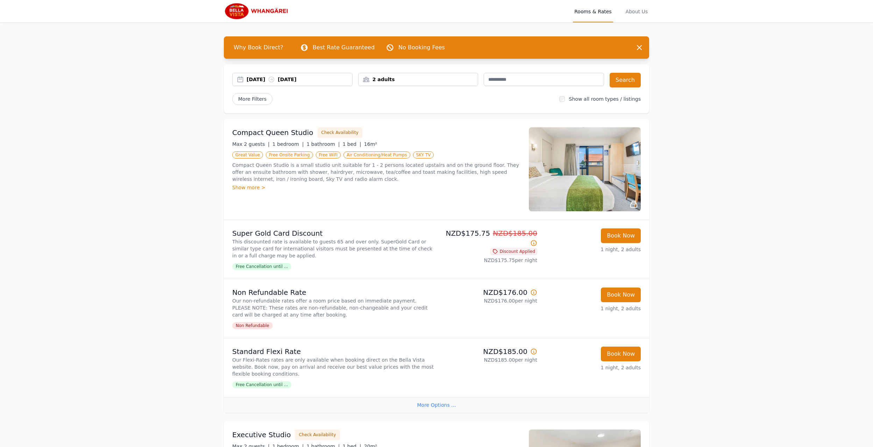 This screenshot has width=873, height=447. Describe the element at coordinates (488, 293) in the screenshot. I see `p: NZD$176.00` at that location.